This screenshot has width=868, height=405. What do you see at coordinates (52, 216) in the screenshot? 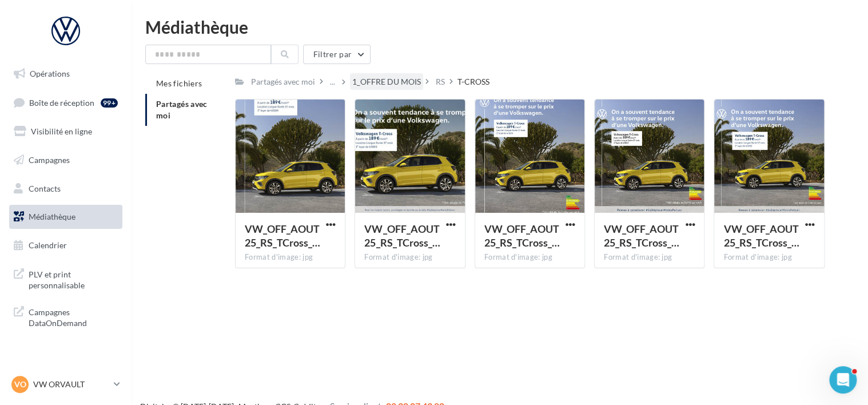
I see `span: Médiathèque` at bounding box center [52, 216].